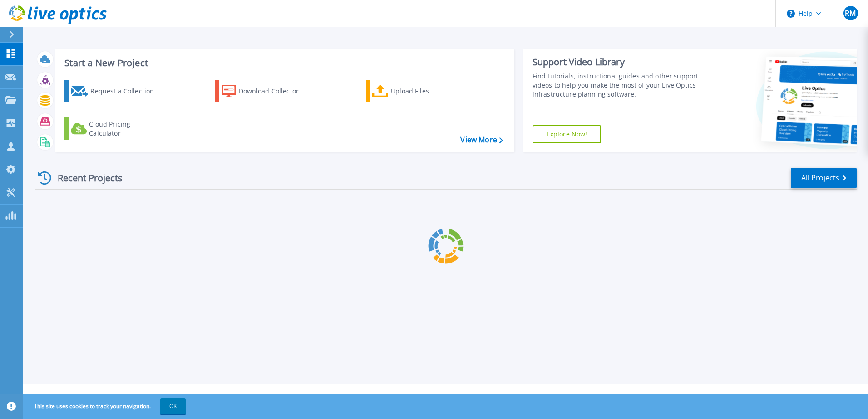  Describe the element at coordinates (125, 129) in the screenshot. I see `div: Cloud Pricing Calculator` at that location.